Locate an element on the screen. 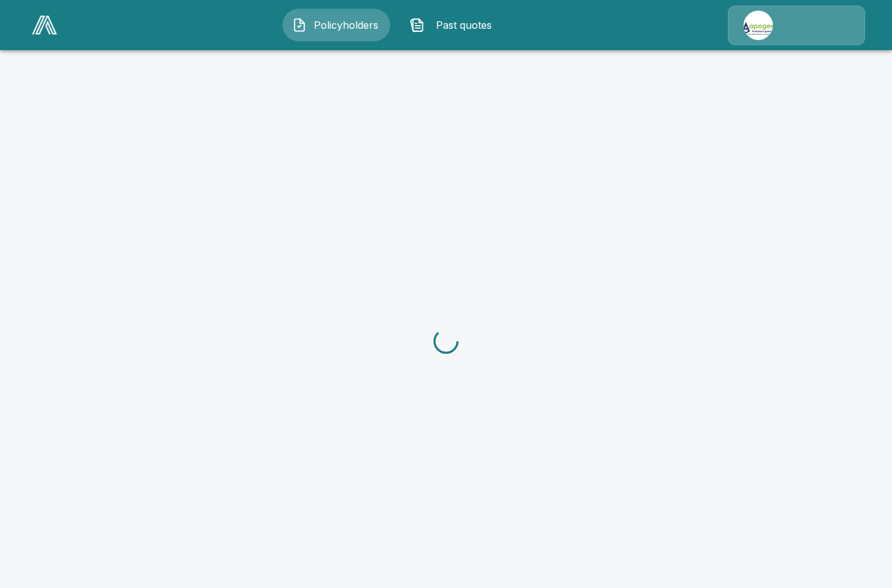 The width and height of the screenshot is (892, 588). button: Past quotes IconPast quotes is located at coordinates (454, 25).